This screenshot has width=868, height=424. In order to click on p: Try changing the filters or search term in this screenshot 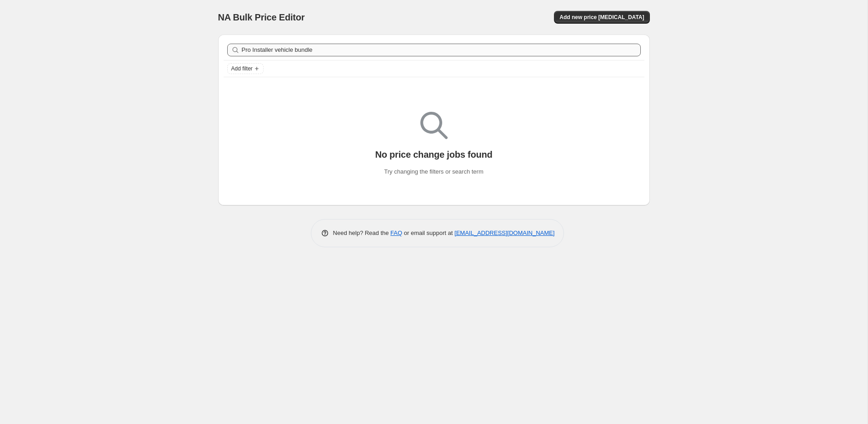, I will do `click(434, 172)`.